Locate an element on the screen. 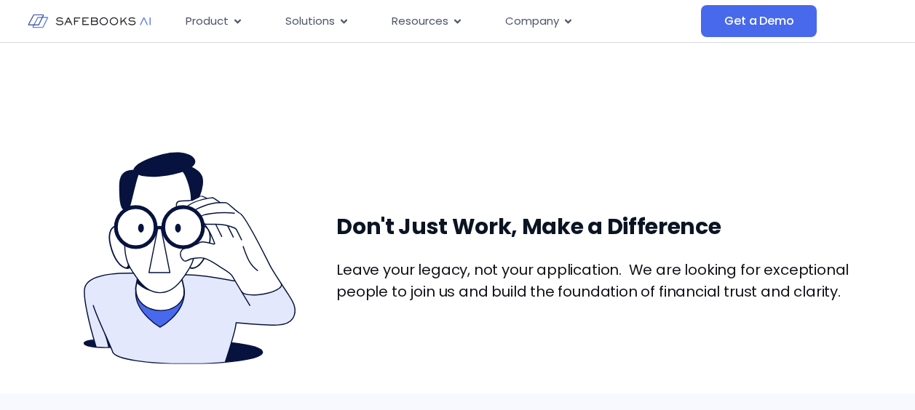 The image size is (915, 410). nav: Menu is located at coordinates (437, 21).